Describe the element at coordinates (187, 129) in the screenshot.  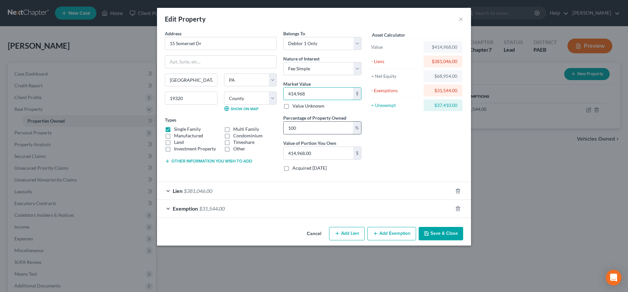
I see `label: Single Family` at that location.